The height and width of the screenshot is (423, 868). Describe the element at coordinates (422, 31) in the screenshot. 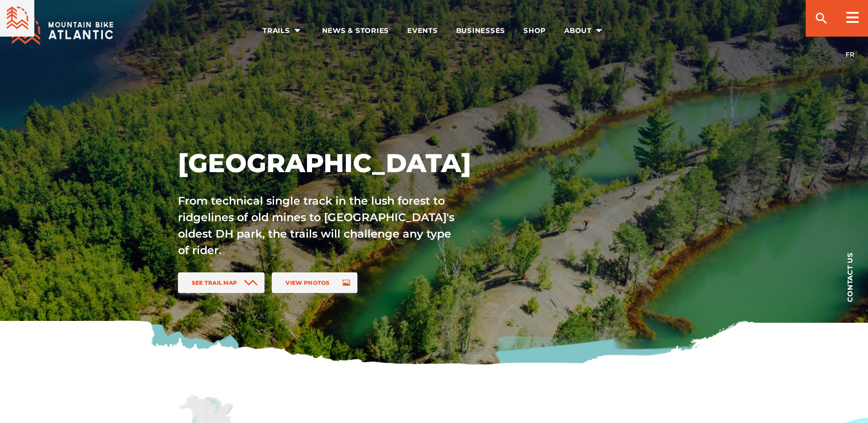

I see `span: Events` at that location.